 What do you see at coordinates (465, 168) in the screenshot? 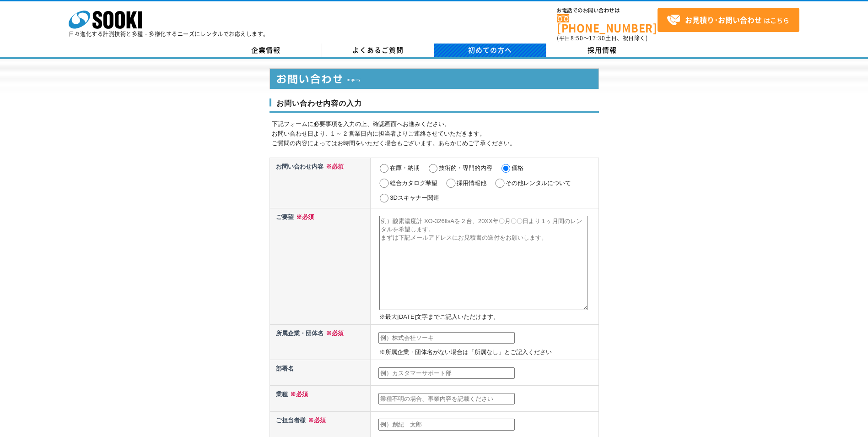
I see `label: 技術的・専門的内容` at bounding box center [465, 168].